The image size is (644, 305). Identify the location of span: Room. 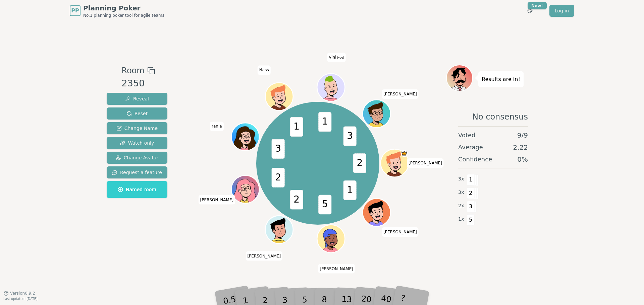
(133, 71).